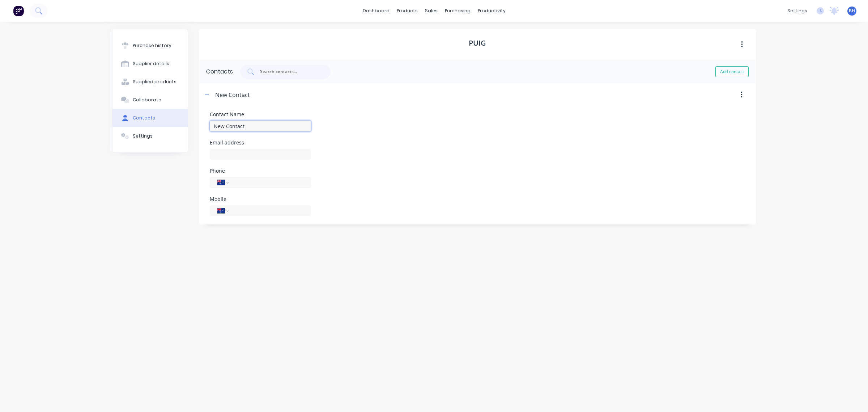 This screenshot has height=412, width=868. Describe the element at coordinates (797, 11) in the screenshot. I see `div: settings` at that location.